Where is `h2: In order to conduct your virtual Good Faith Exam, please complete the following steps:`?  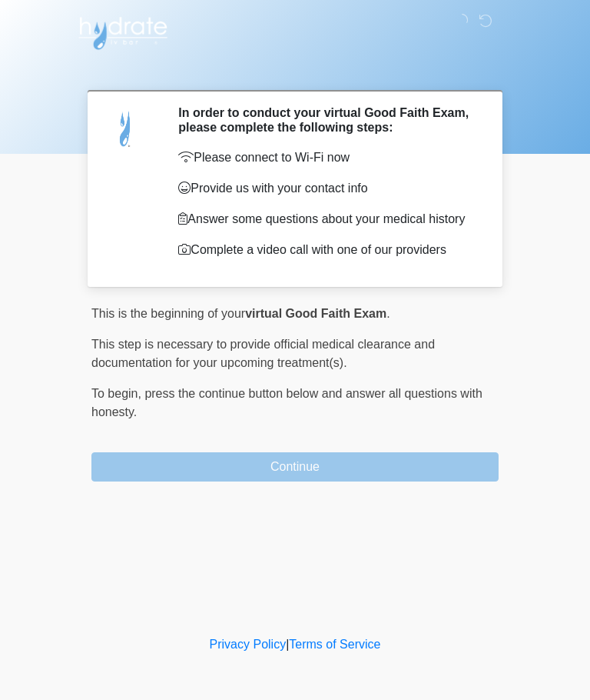 h2: In order to conduct your virtual Good Faith Exam, please complete the following steps: is located at coordinates (327, 120).